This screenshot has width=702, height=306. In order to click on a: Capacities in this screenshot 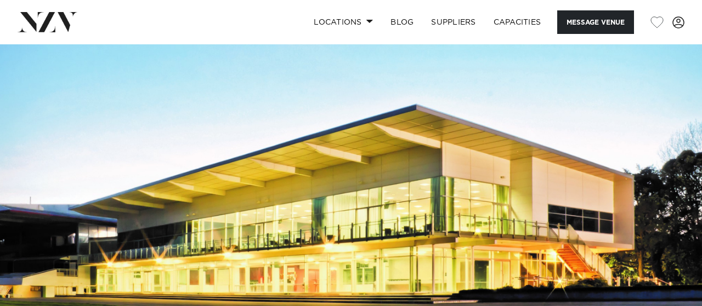, I will do `click(517, 22)`.